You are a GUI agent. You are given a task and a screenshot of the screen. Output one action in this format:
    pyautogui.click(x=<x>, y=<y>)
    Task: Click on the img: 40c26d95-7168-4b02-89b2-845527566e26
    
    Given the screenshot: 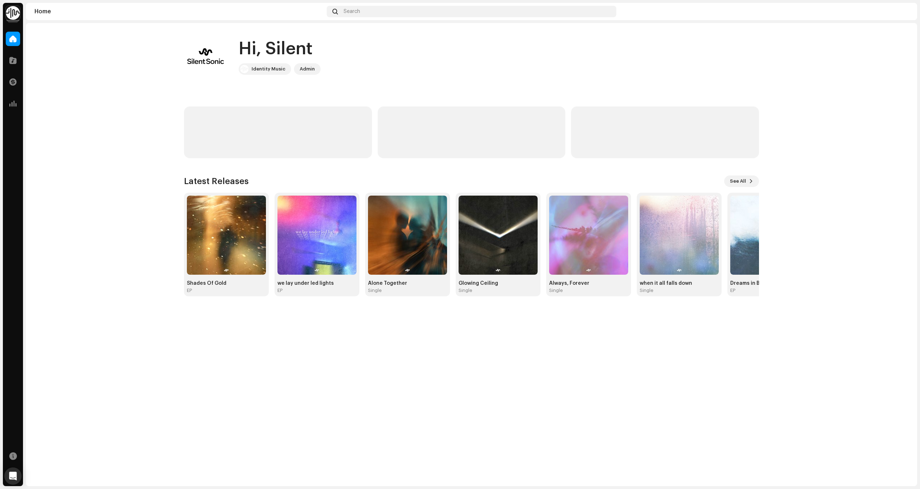 What is the action you would take?
    pyautogui.click(x=226, y=235)
    